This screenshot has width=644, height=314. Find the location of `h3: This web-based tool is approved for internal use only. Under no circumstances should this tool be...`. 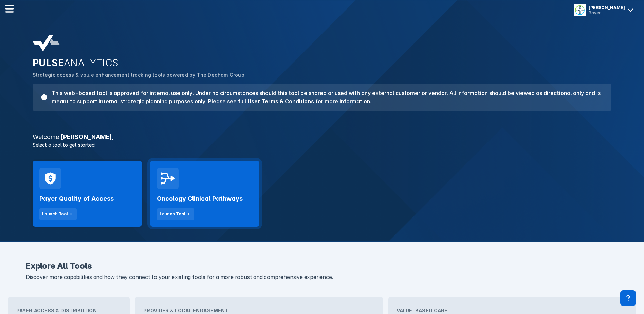

h3: This web-based tool is approved for internal use only. Under no circumstances should this tool be... is located at coordinates (325, 97).